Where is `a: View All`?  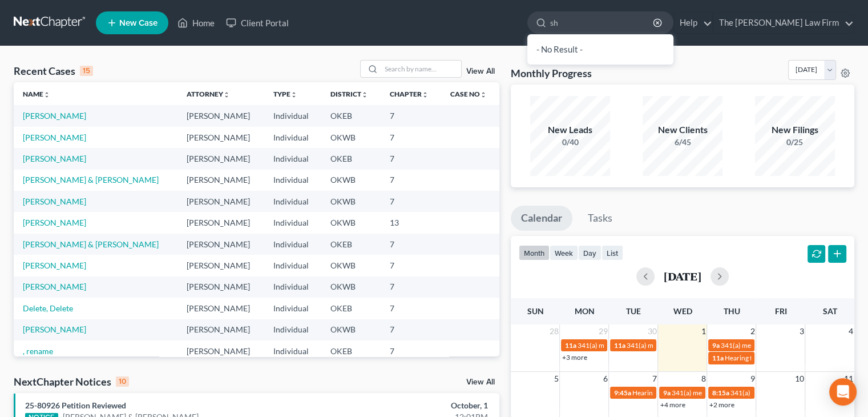 a: View All is located at coordinates (481, 71).